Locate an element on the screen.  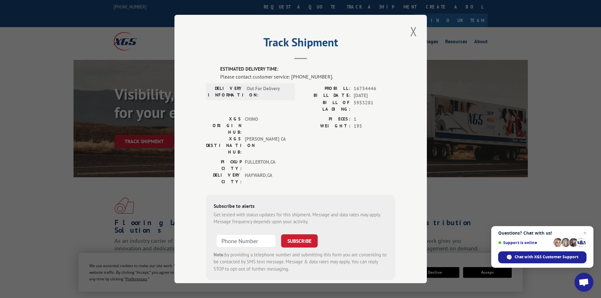
span: Questions? Chat with us! is located at coordinates (542, 233).